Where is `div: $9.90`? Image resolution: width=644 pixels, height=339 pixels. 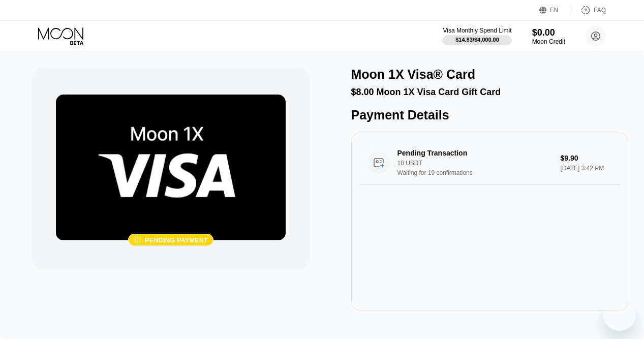 div: $9.90 is located at coordinates (586, 158).